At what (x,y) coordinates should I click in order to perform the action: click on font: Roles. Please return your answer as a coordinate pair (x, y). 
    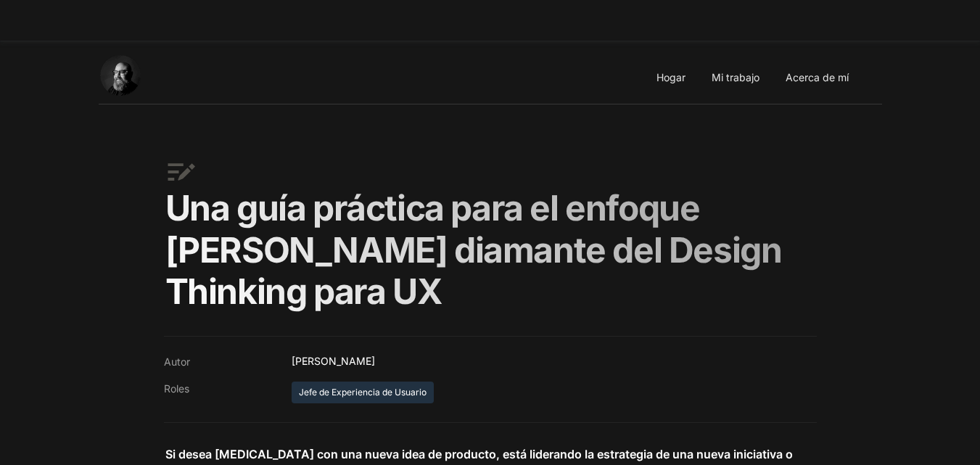
    Looking at the image, I should click on (176, 388).